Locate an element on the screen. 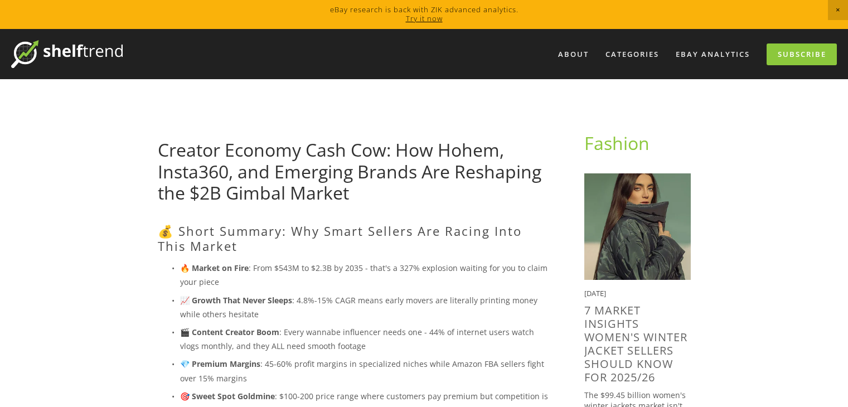  a: eBay Analytics is located at coordinates (712, 54).